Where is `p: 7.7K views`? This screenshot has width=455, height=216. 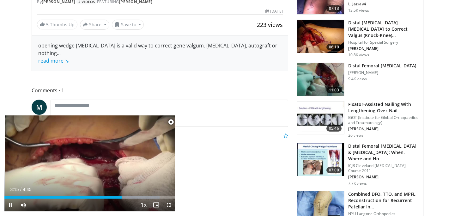 p: 7.7K views is located at coordinates (358, 183).